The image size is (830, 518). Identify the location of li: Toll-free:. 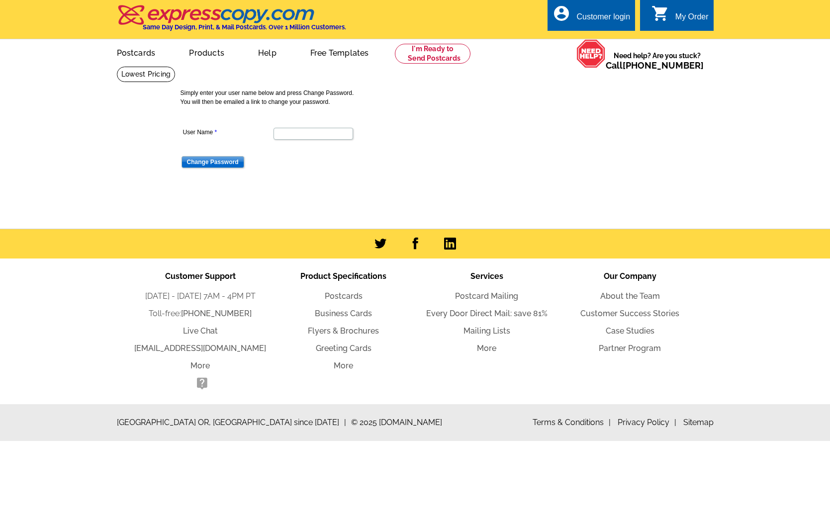
(200, 314).